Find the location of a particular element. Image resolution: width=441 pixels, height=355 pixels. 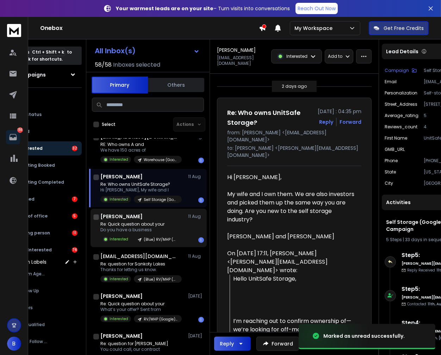

p: – Turn visits into conversations is located at coordinates (203, 8).